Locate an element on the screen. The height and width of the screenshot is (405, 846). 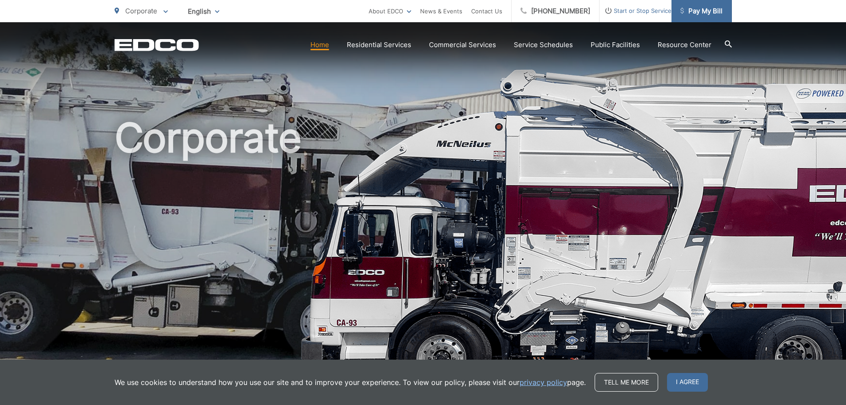
a: Service Schedules is located at coordinates (543, 45).